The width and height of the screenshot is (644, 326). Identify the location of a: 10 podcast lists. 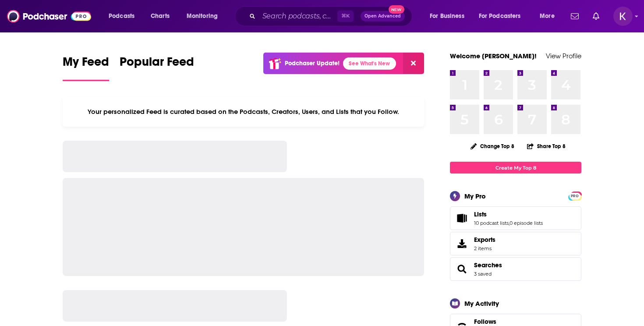
(491, 223).